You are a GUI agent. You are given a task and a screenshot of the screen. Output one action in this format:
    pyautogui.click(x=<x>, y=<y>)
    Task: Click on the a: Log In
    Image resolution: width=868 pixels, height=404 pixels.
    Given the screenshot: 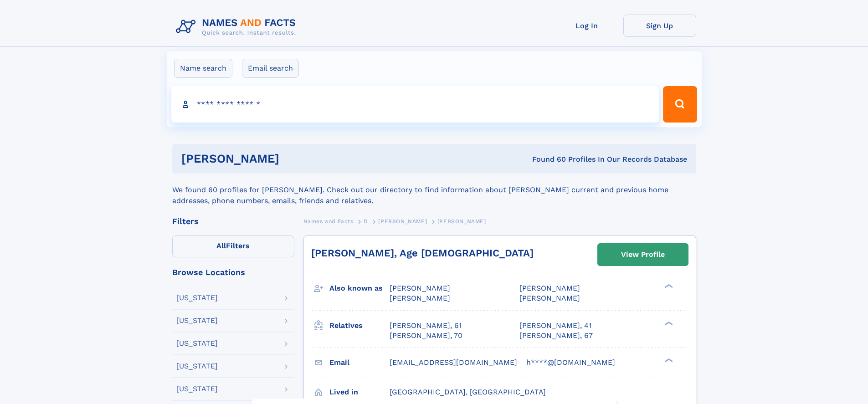 What is the action you would take?
    pyautogui.click(x=587, y=26)
    